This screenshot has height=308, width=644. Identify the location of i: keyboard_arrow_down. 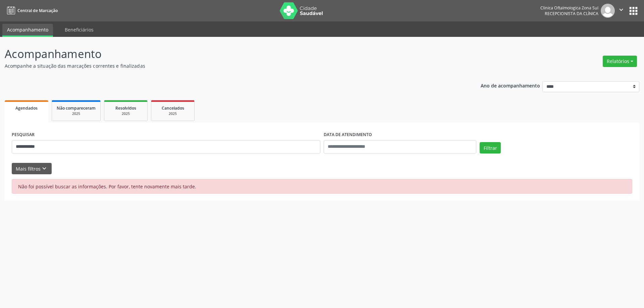
(44, 169).